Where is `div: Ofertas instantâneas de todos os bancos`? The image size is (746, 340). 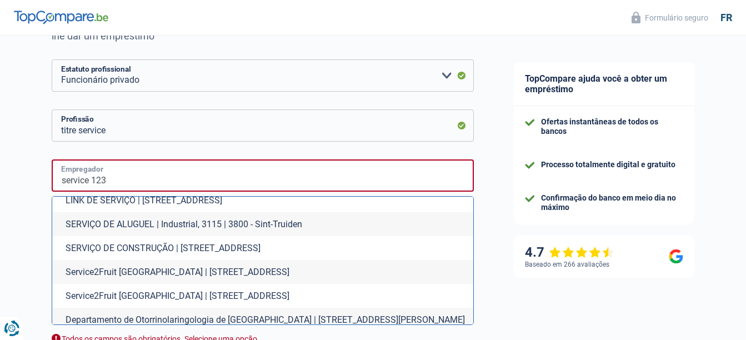 div: Ofertas instantâneas de todos os bancos is located at coordinates (612, 127).